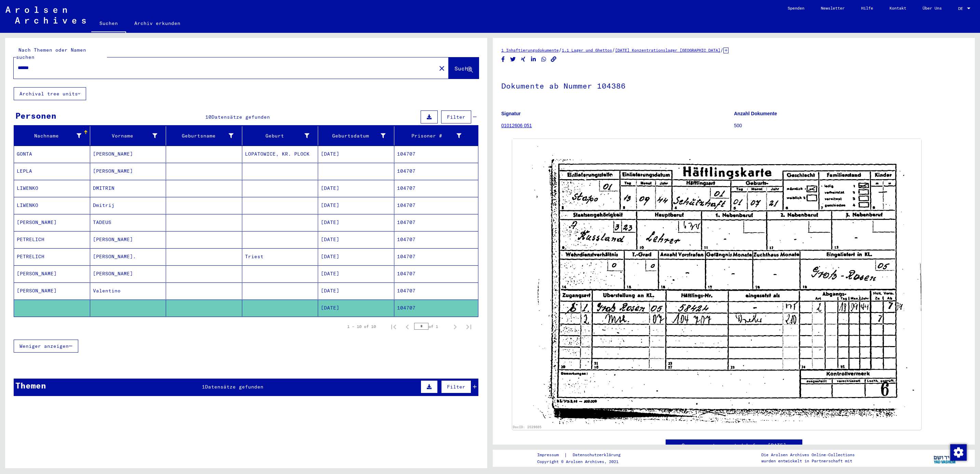 Image resolution: width=980 pixels, height=474 pixels. I want to click on div: of 1, so click(431, 326).